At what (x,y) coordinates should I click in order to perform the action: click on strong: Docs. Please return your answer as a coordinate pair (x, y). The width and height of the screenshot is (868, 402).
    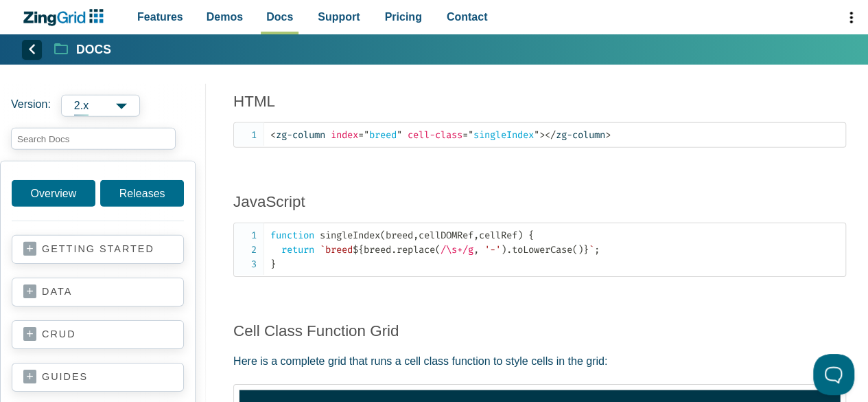
    Looking at the image, I should click on (93, 50).